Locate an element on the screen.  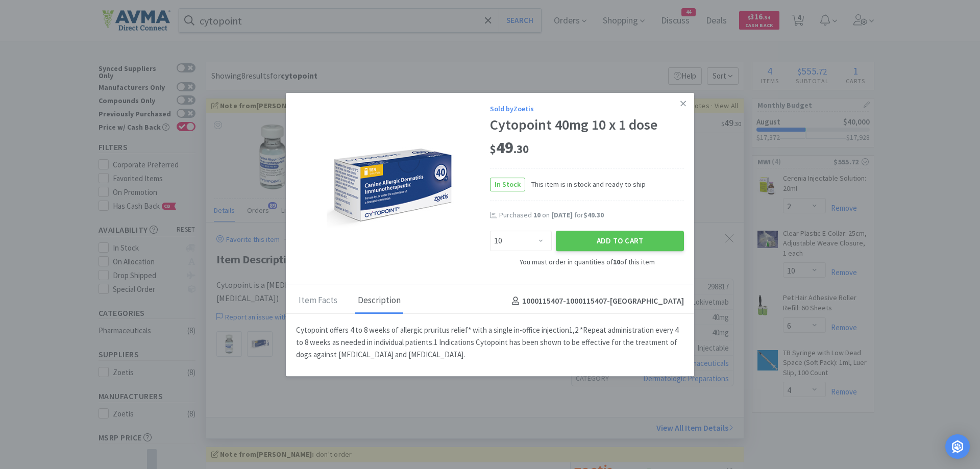
span: In Stock is located at coordinates (507, 184).